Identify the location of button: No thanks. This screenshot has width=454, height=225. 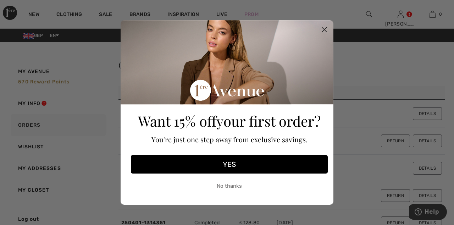
(229, 186).